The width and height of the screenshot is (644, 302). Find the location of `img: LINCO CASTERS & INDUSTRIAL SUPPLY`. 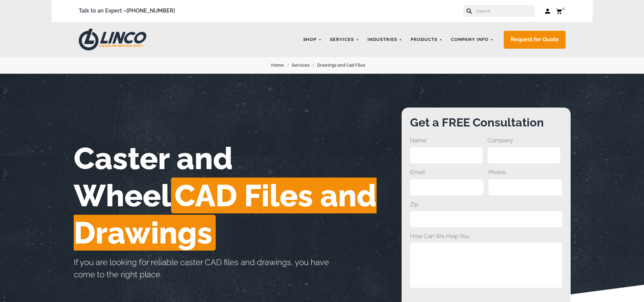

img: LINCO CASTERS & INDUSTRIAL SUPPLY is located at coordinates (113, 40).